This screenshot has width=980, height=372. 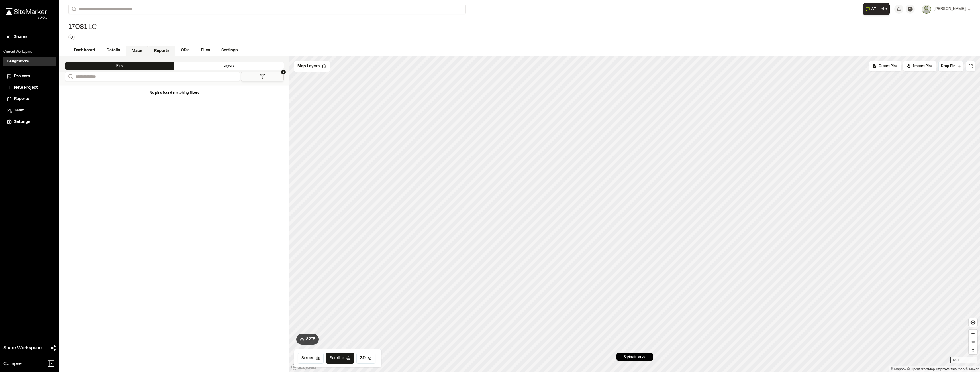 I want to click on a: Maps, so click(x=137, y=51).